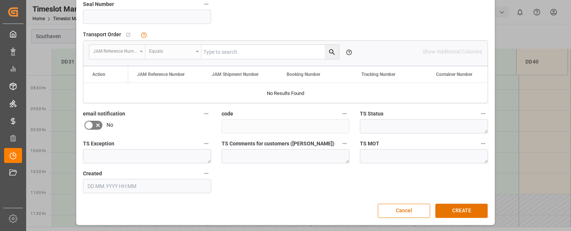 The height and width of the screenshot is (231, 571). I want to click on span: TS MOT, so click(369, 143).